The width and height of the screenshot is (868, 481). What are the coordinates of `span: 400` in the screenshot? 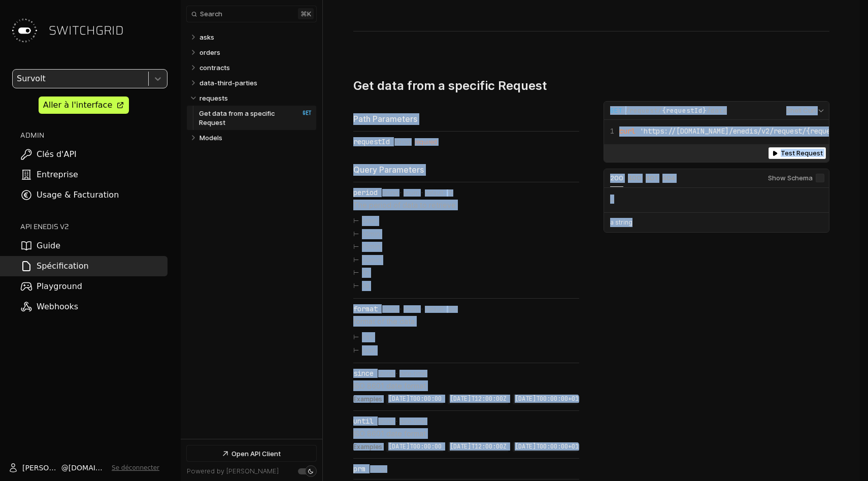 It's located at (635, 178).